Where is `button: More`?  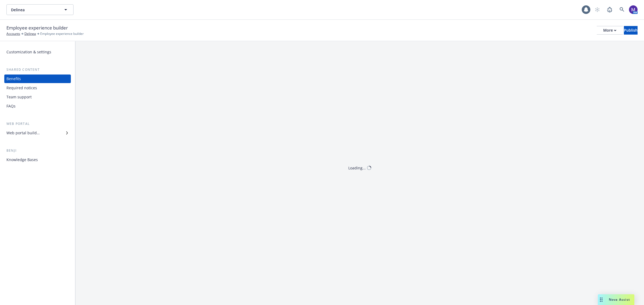
button: More is located at coordinates (610, 30).